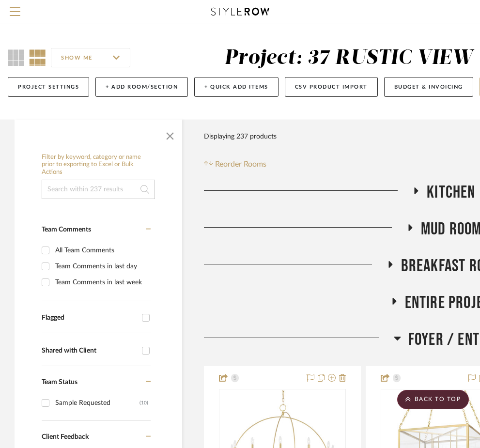 This screenshot has width=480, height=448. Describe the element at coordinates (170, 134) in the screenshot. I see `button: Close` at that location.